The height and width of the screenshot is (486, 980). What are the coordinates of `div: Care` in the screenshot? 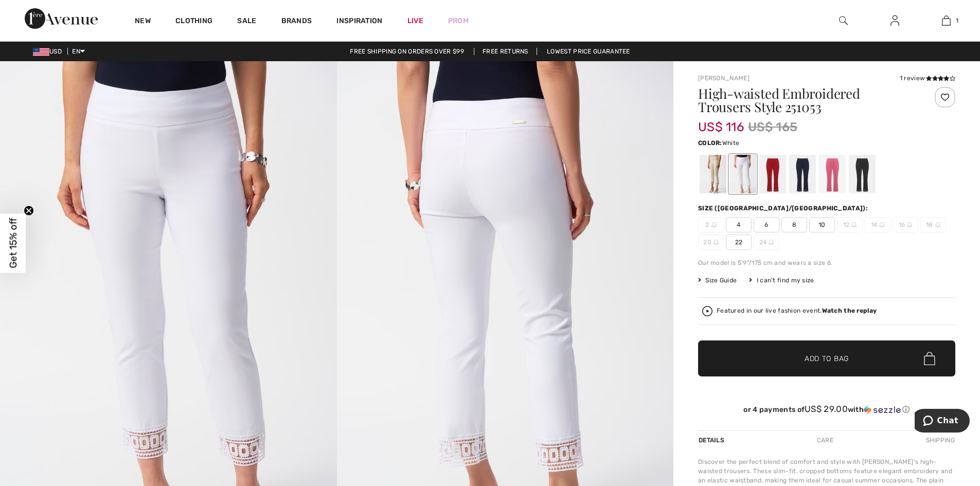 It's located at (825, 440).